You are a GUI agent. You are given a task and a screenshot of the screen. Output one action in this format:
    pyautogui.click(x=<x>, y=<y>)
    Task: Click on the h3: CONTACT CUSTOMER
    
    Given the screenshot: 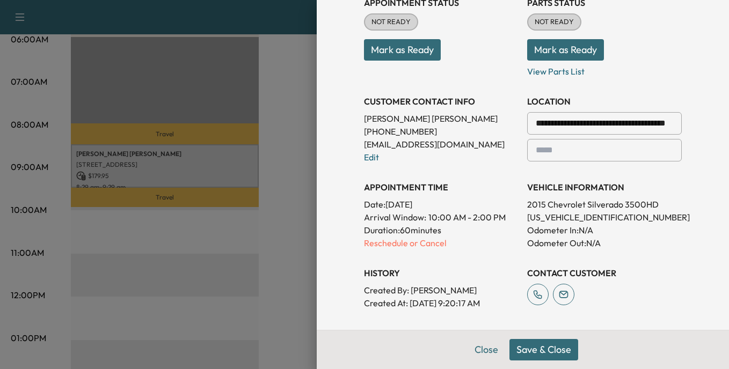 What is the action you would take?
    pyautogui.click(x=605, y=273)
    